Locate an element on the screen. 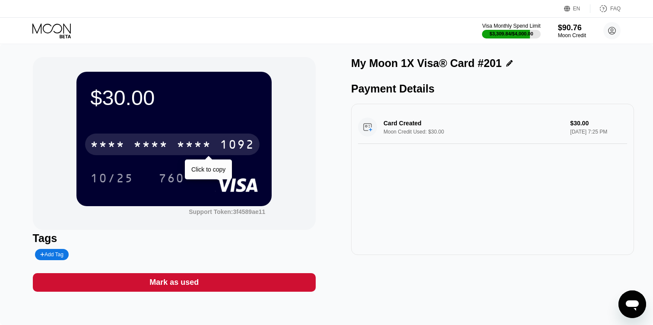 The image size is (653, 325). div: Click to copy is located at coordinates (208, 169).